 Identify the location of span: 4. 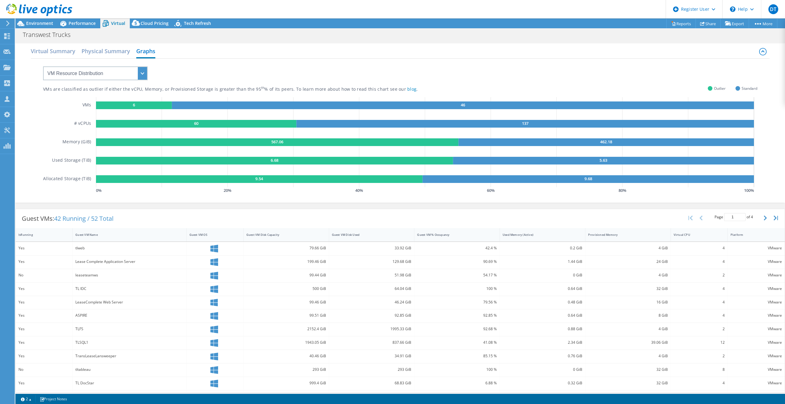
(751, 217).